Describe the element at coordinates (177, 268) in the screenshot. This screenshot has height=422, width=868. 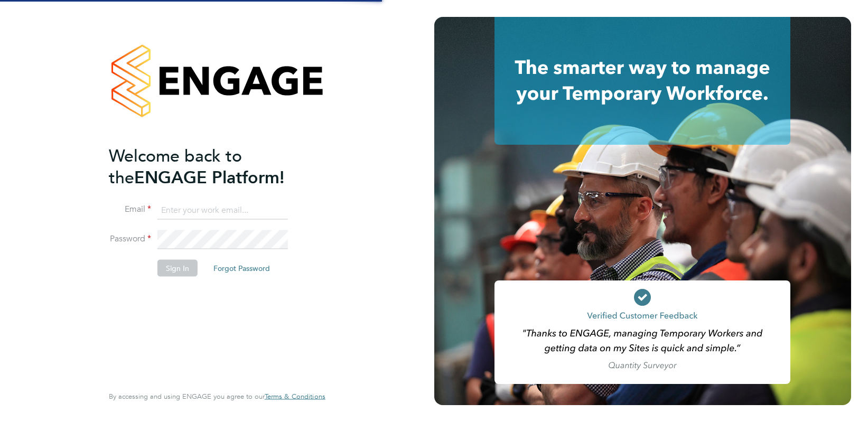
I see `button: Sign In` at that location.